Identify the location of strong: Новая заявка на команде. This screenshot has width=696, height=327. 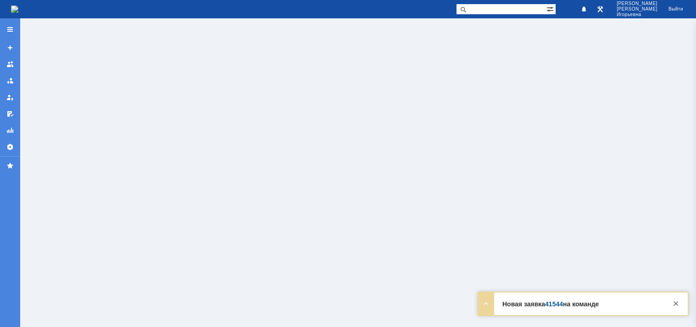
(551, 304).